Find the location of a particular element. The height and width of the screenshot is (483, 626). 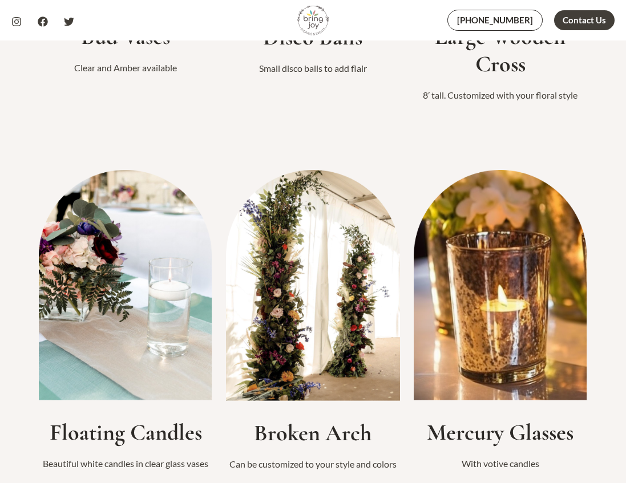

a: Twitter is located at coordinates (69, 22).